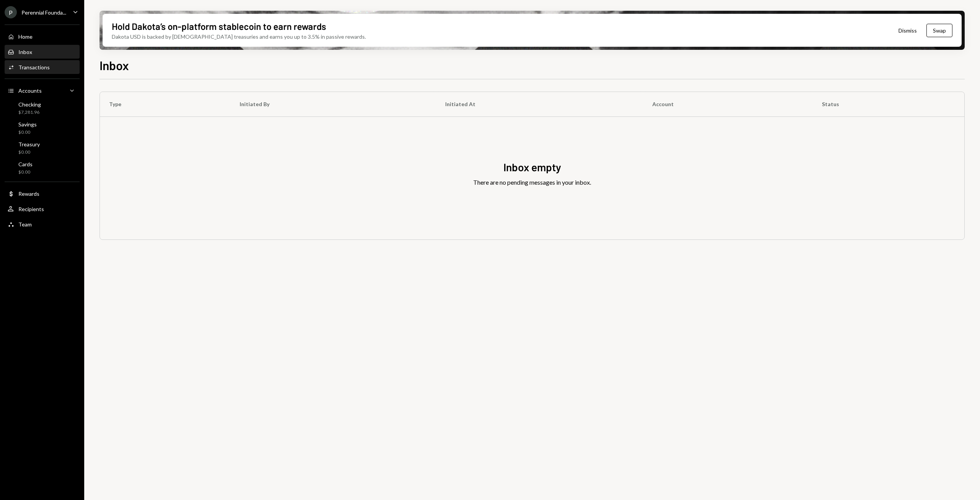 The width and height of the screenshot is (980, 500). Describe the element at coordinates (165, 105) in the screenshot. I see `th: Type` at that location.